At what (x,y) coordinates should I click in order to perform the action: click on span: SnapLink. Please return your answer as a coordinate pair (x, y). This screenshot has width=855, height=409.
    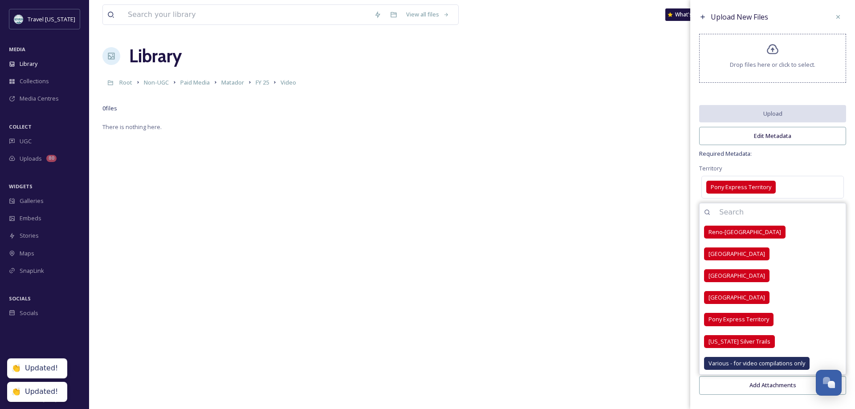
    Looking at the image, I should click on (32, 271).